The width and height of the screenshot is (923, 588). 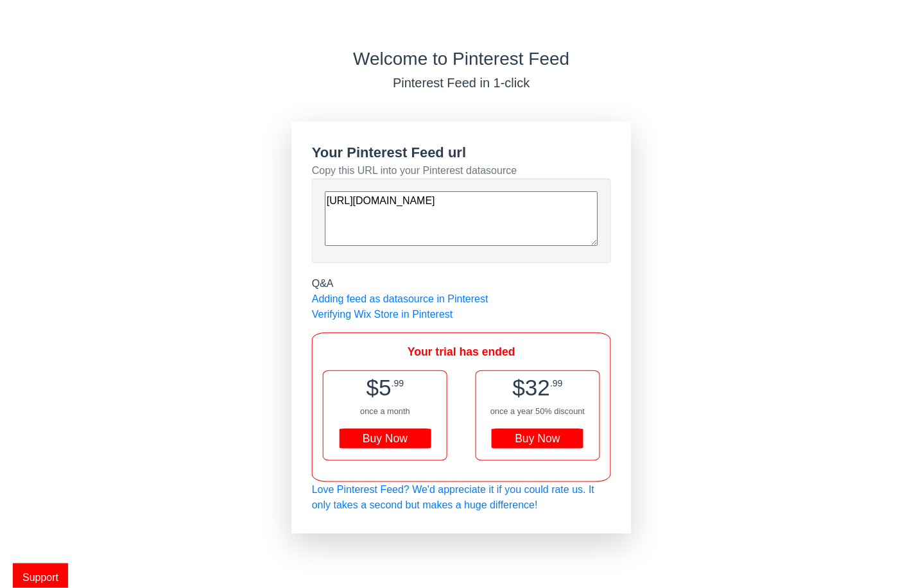 What do you see at coordinates (385, 411) in the screenshot?
I see `div: once a month` at bounding box center [385, 411].